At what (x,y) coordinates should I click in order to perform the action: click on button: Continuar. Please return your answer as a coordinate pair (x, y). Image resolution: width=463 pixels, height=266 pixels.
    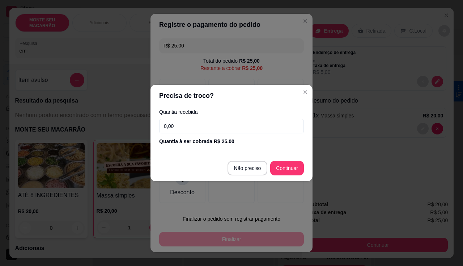
    Looking at the image, I should click on (287, 168).